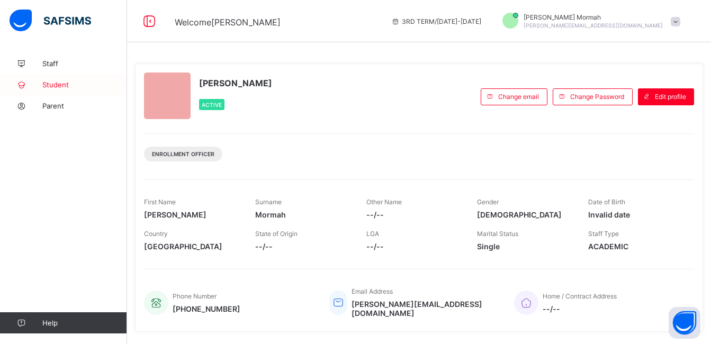 The height and width of the screenshot is (344, 711). What do you see at coordinates (303, 214) in the screenshot?
I see `span: Mormah` at bounding box center [303, 214].